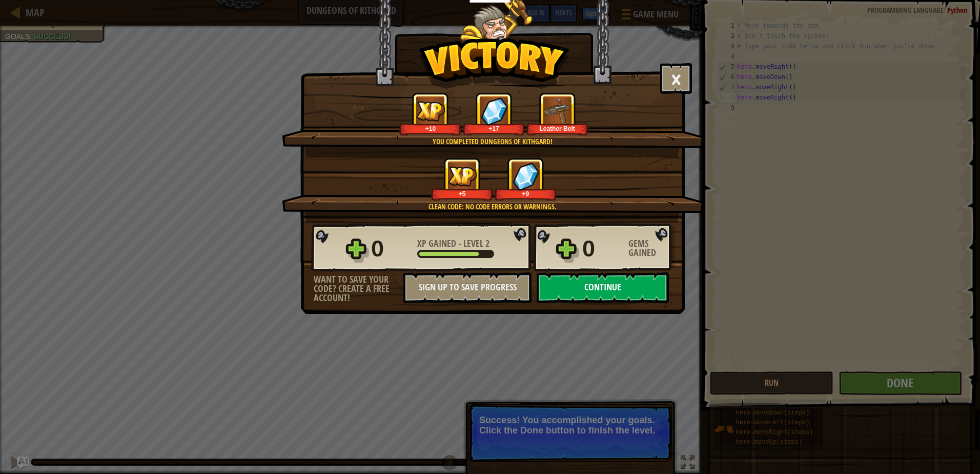 The width and height of the screenshot is (980, 474). What do you see at coordinates (431, 128) in the screenshot?
I see `div: +10` at bounding box center [431, 128].